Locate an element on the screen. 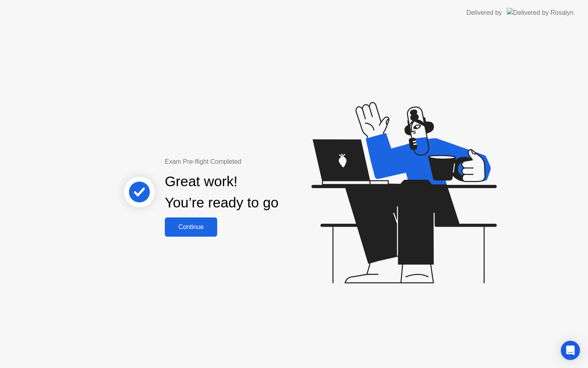  button: Continue is located at coordinates (191, 227).